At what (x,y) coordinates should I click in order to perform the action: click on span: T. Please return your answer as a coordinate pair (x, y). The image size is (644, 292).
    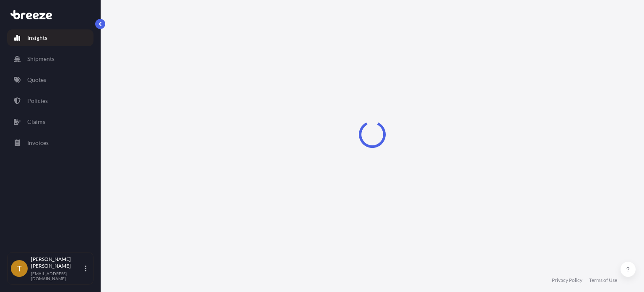
    Looking at the image, I should click on (19, 268).